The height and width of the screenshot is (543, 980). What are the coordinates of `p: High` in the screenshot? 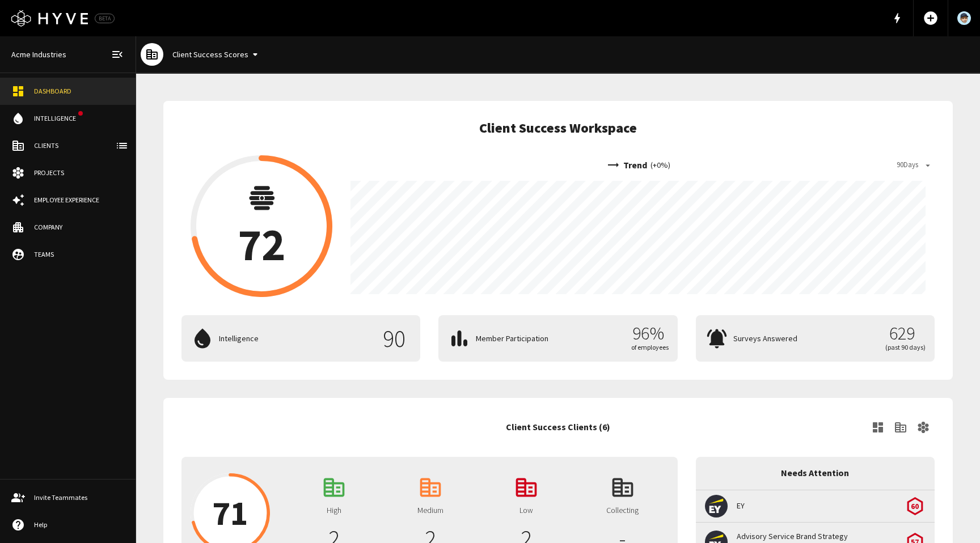 It's located at (334, 510).